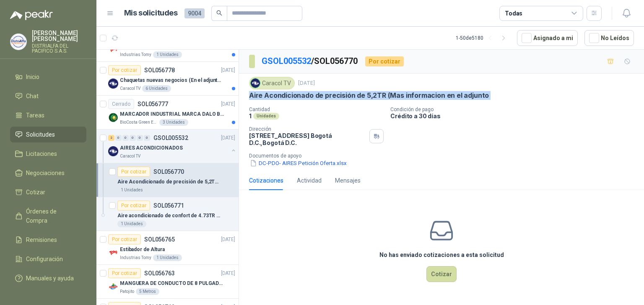 The height and width of the screenshot is (305, 644). Describe the element at coordinates (42, 154) in the screenshot. I see `span: Licitaciones` at that location.